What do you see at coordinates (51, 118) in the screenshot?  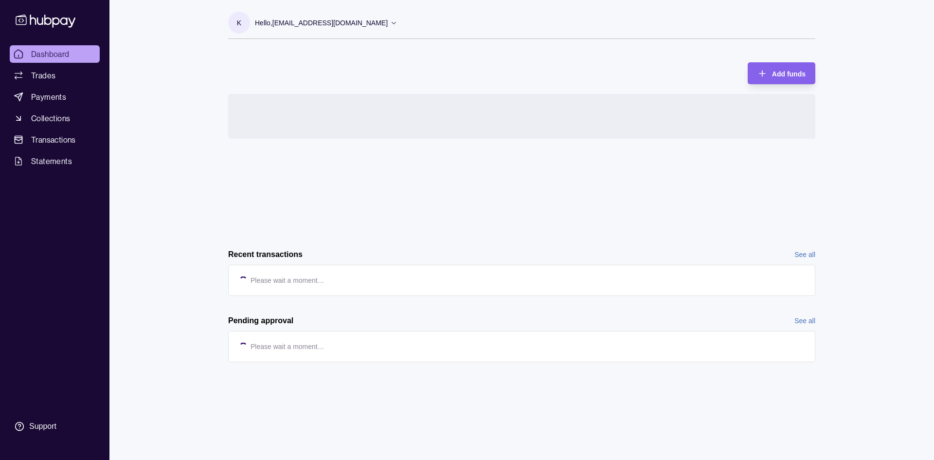 I see `span: Collections` at bounding box center [51, 118].